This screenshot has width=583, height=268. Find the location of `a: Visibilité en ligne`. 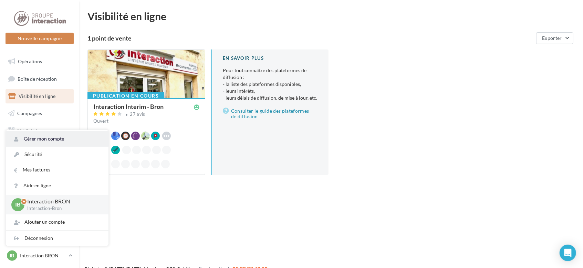

a: Visibilité en ligne is located at coordinates (40, 96).